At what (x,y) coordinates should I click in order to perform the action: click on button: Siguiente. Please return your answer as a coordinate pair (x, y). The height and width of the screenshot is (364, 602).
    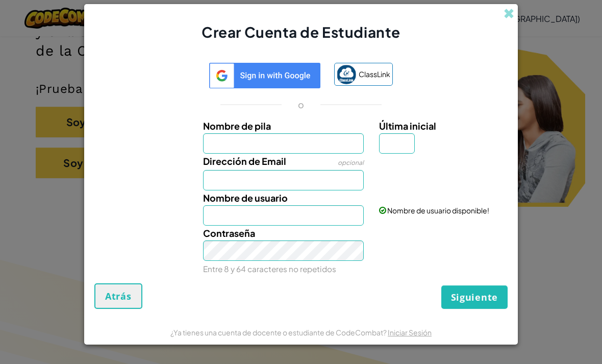
    Looking at the image, I should click on (475, 297).